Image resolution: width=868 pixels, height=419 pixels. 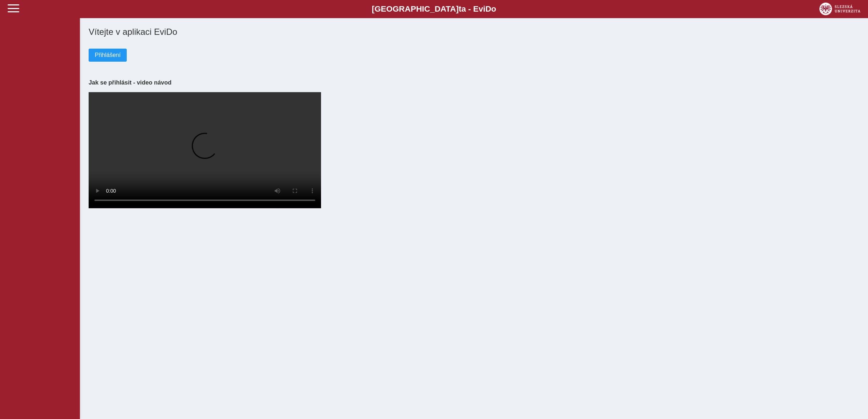 What do you see at coordinates (488, 9) in the screenshot?
I see `span: D` at bounding box center [488, 9].